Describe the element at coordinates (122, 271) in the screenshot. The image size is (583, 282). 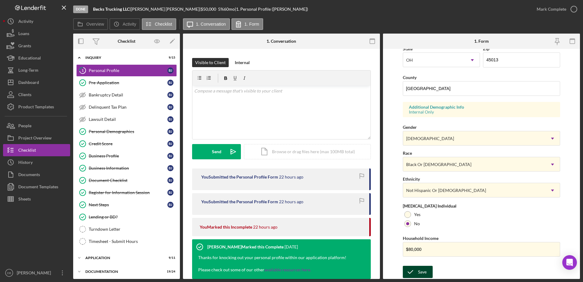
I see `div: Documentation` at that location.